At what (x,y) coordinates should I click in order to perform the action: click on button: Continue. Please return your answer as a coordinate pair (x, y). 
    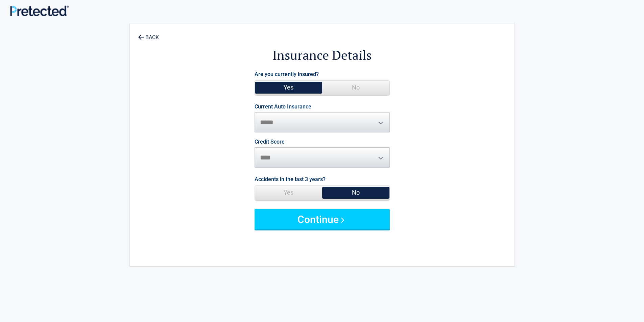
    Looking at the image, I should click on (322, 219).